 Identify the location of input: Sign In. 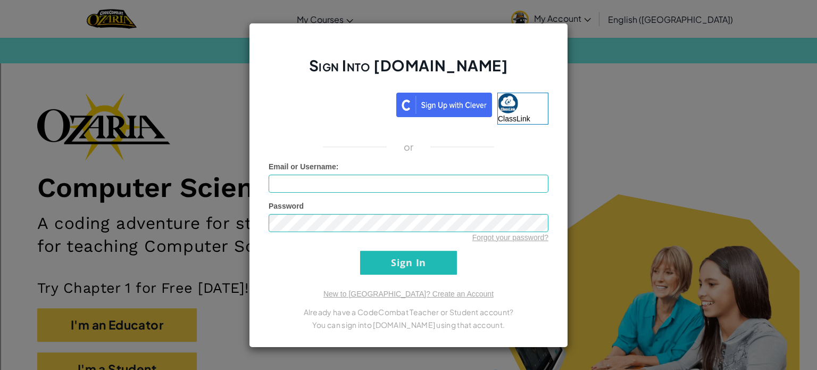
(408, 262).